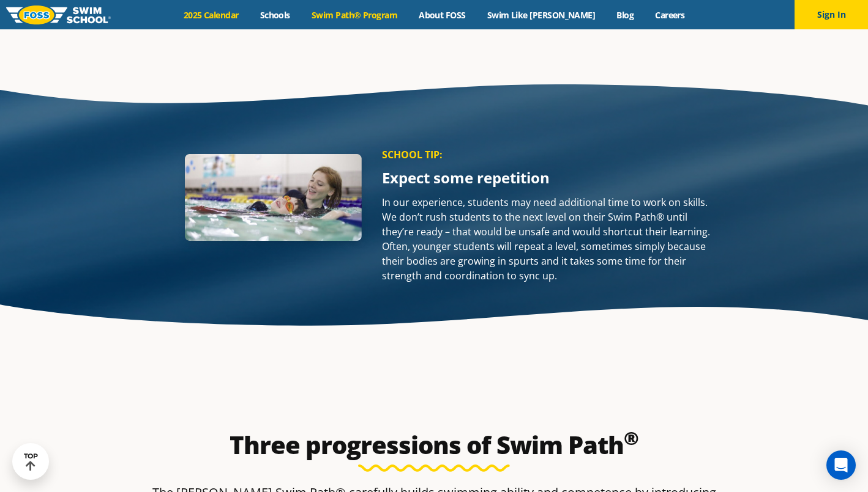  Describe the element at coordinates (670, 15) in the screenshot. I see `a: Careers` at that location.